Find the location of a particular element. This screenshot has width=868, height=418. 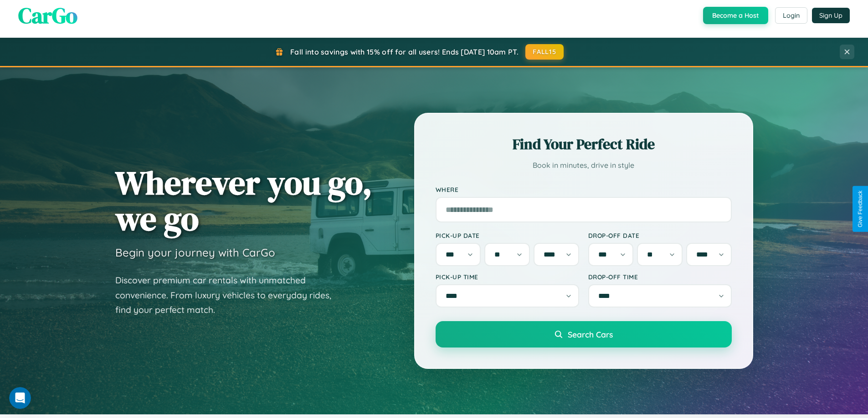

label: Pick-up Time is located at coordinates (507, 277).